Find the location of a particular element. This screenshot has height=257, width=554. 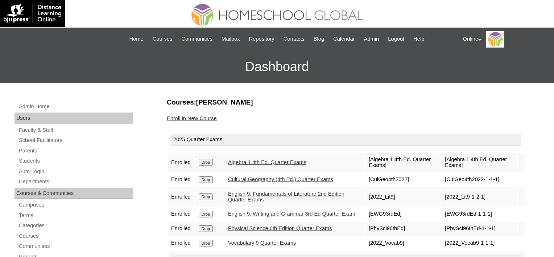

a: Enroll in New Course is located at coordinates (192, 118).